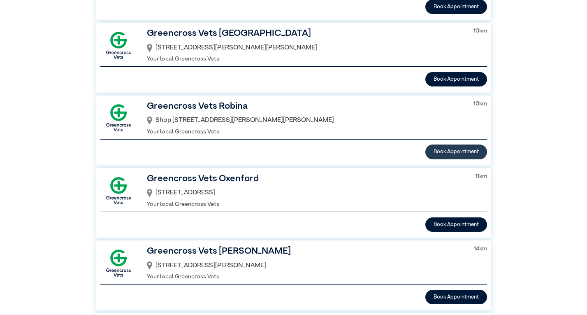 The image size is (587, 315). What do you see at coordinates (481, 176) in the screenshot?
I see `p: 11 km` at bounding box center [481, 176].